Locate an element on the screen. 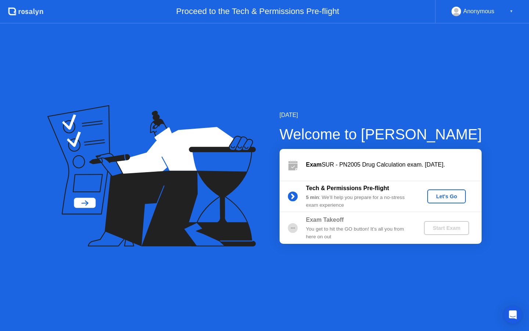 The image size is (529, 331). b: 5 min is located at coordinates (313, 197).